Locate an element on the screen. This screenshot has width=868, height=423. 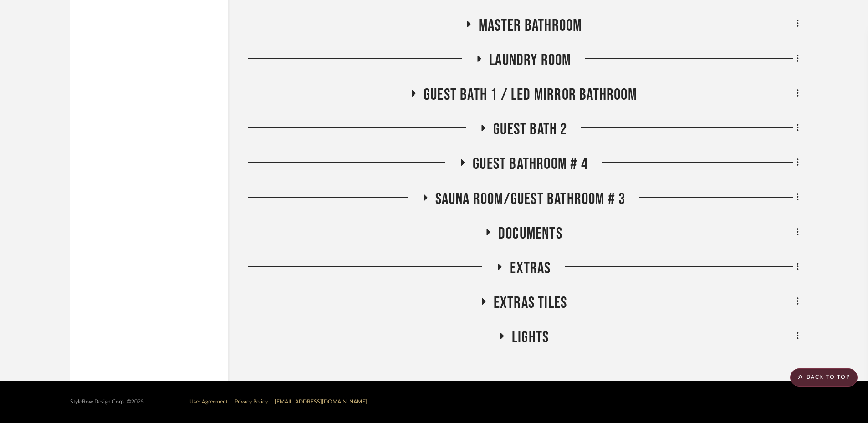
a: User Agreement is located at coordinates (208, 401).